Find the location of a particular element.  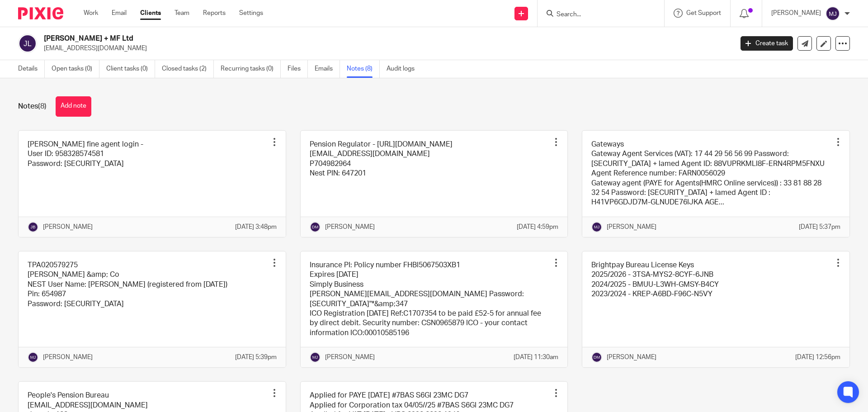

input: Search is located at coordinates (596, 15).